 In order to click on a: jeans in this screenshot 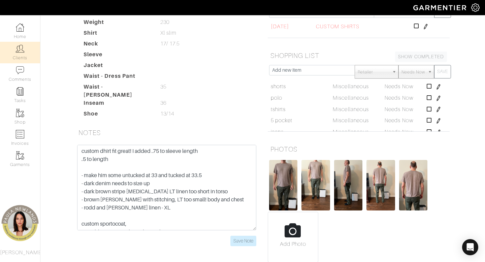, I will do `click(277, 132)`.